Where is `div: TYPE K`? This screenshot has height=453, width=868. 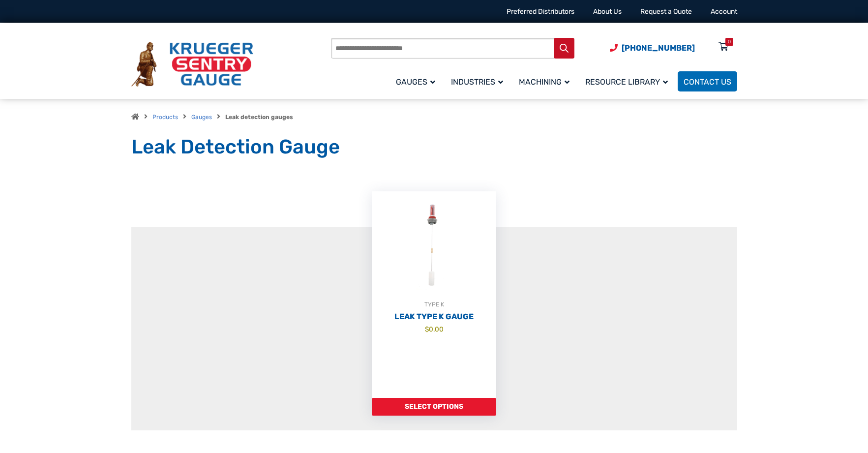 div: TYPE K is located at coordinates (434, 304).